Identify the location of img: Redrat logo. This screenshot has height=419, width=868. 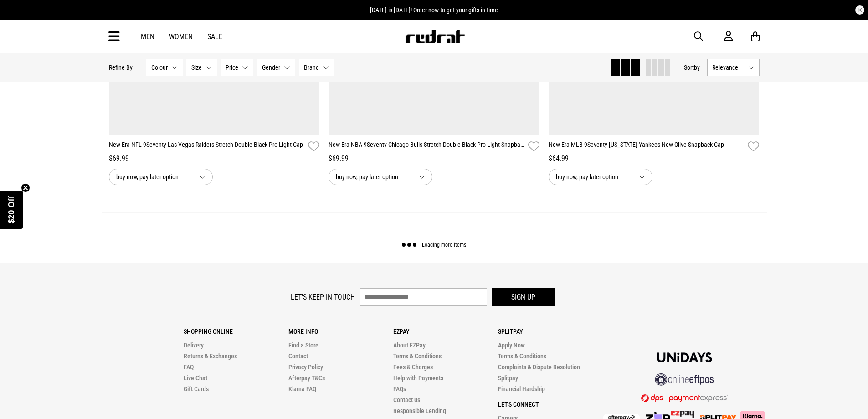
(435, 37).